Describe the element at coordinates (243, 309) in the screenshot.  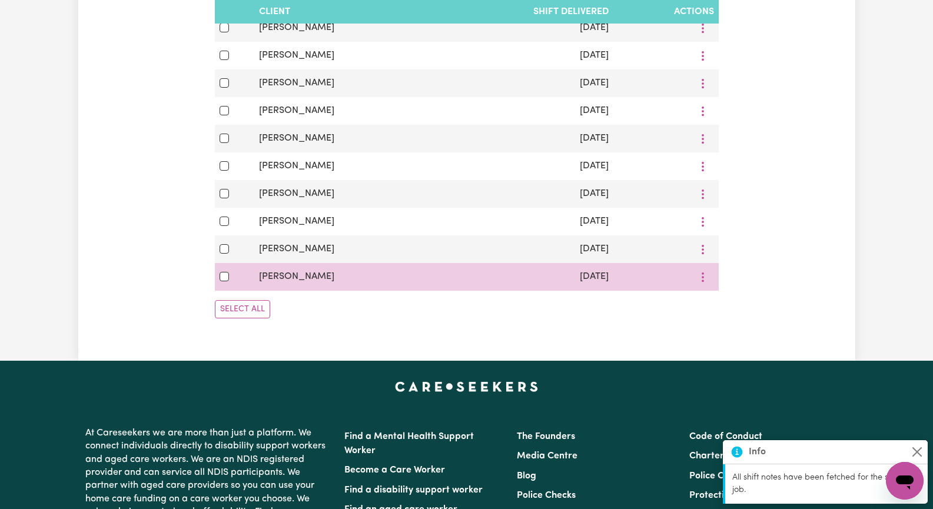
I see `button: Select All` at that location.